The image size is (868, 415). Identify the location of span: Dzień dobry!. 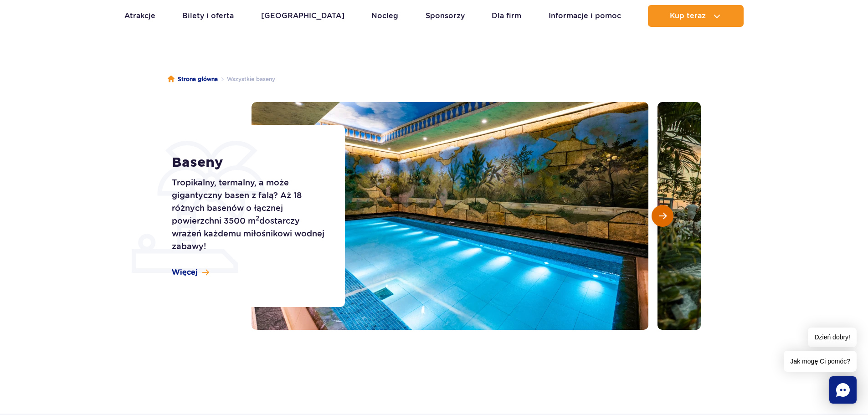
(832, 337).